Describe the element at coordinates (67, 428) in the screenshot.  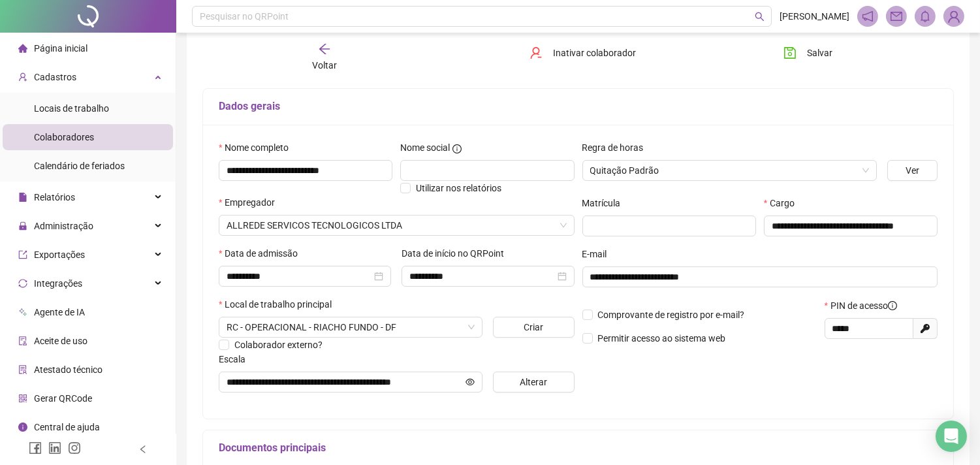
I see `span: Central de ajuda` at that location.